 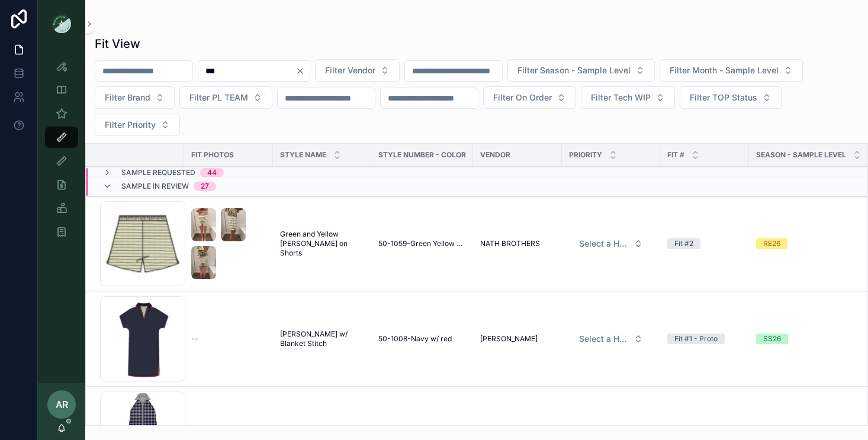 What do you see at coordinates (808, 243) in the screenshot?
I see `a: RE26` at bounding box center [808, 243].